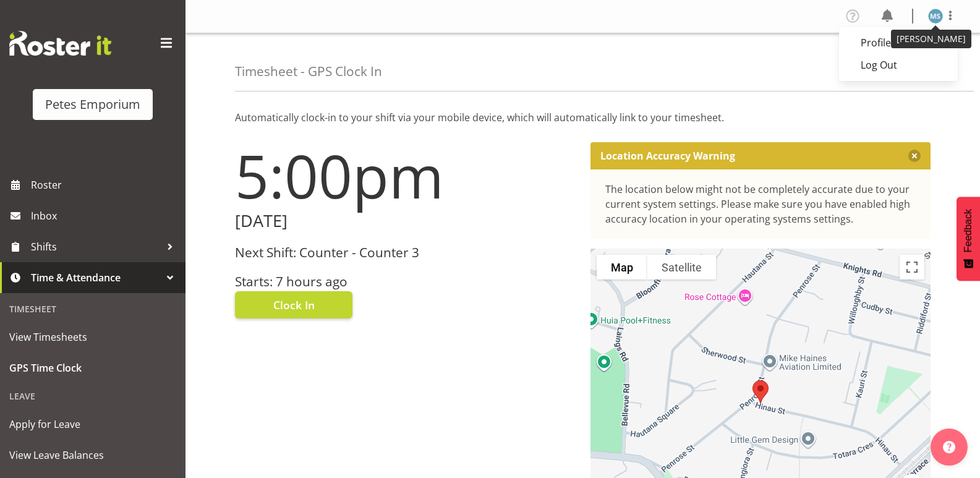  Describe the element at coordinates (968, 239) in the screenshot. I see `button: Feedback - Show survey` at that location.